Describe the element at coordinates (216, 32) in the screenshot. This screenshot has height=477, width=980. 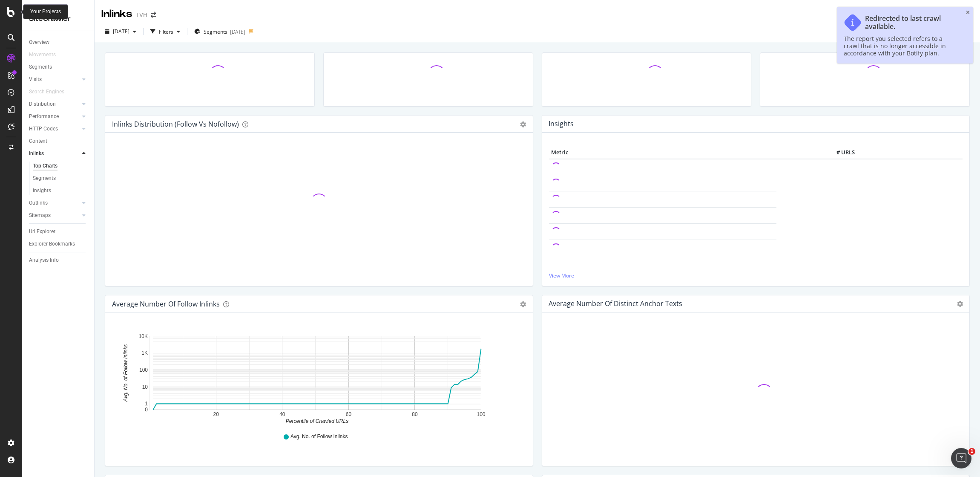
I see `span: Segments` at that location.